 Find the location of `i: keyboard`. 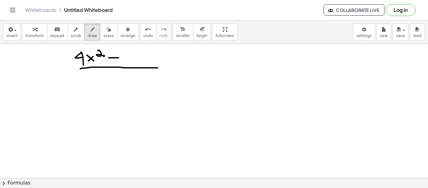

i: keyboard is located at coordinates (57, 29).